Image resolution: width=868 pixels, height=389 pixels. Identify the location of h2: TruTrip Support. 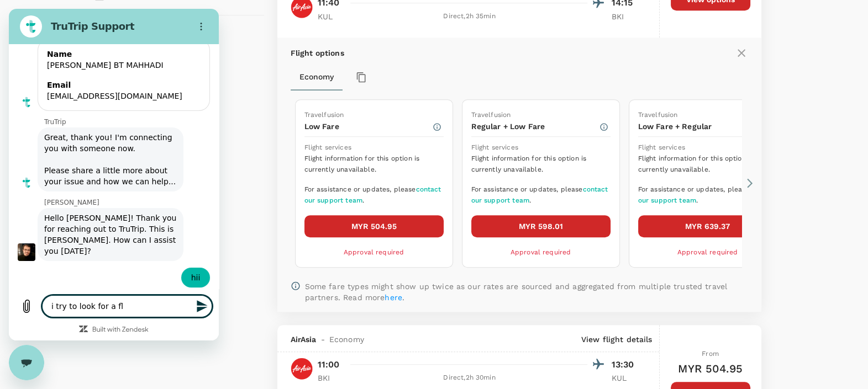
(109, 18).